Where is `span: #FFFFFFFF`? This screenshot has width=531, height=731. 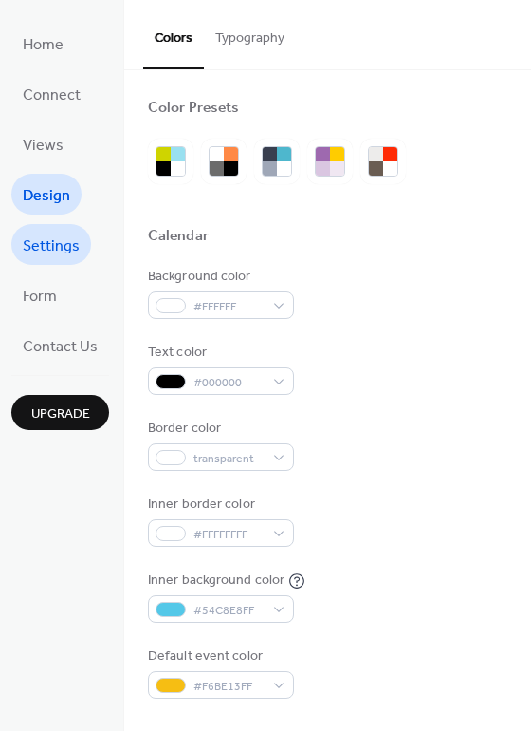 span: #FFFFFFFF is located at coordinates (229, 534).